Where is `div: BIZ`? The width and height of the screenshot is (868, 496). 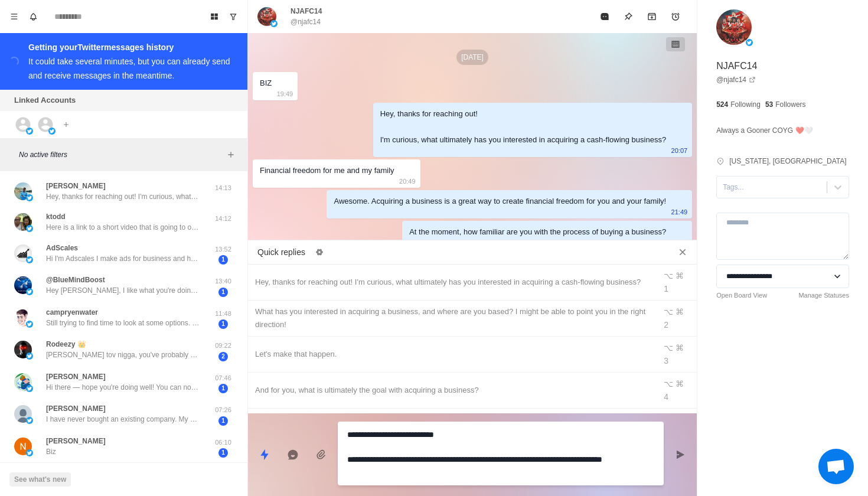 div: BIZ is located at coordinates (266, 83).